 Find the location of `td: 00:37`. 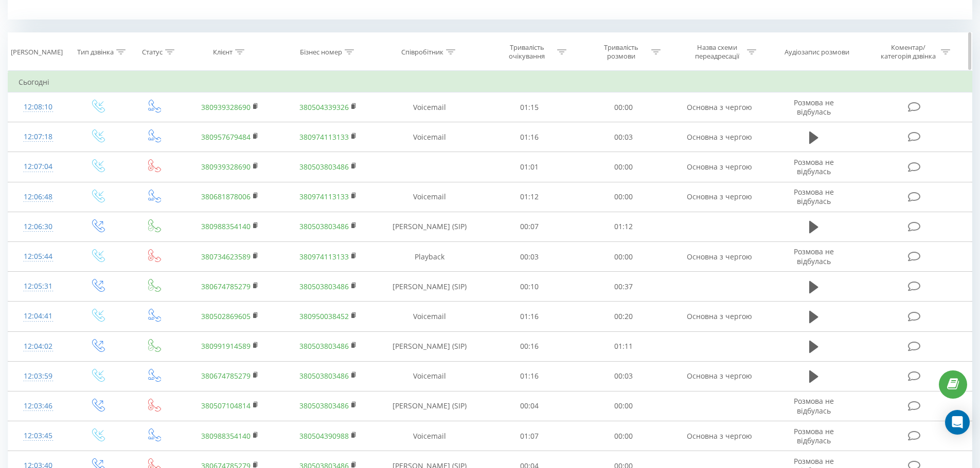

td: 00:37 is located at coordinates (623, 287).